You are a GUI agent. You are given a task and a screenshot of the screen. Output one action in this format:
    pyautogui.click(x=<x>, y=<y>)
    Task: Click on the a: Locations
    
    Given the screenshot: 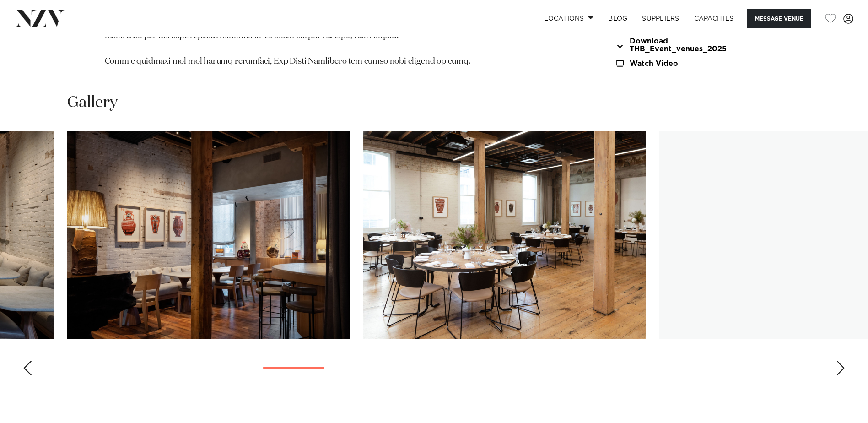 What is the action you would take?
    pyautogui.click(x=569, y=19)
    